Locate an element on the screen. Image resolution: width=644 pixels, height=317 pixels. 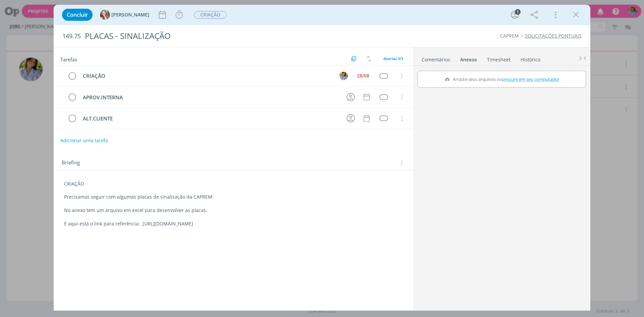
span: CRIAÇÃO is located at coordinates (211, 15).